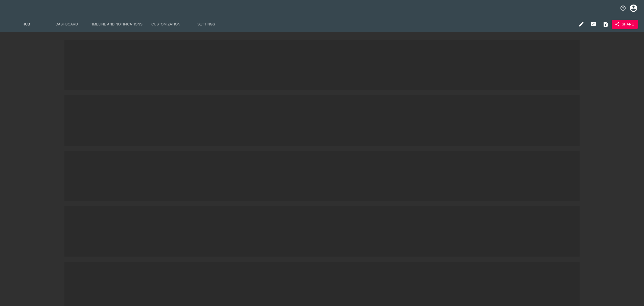  I want to click on button: profile, so click(633, 8).